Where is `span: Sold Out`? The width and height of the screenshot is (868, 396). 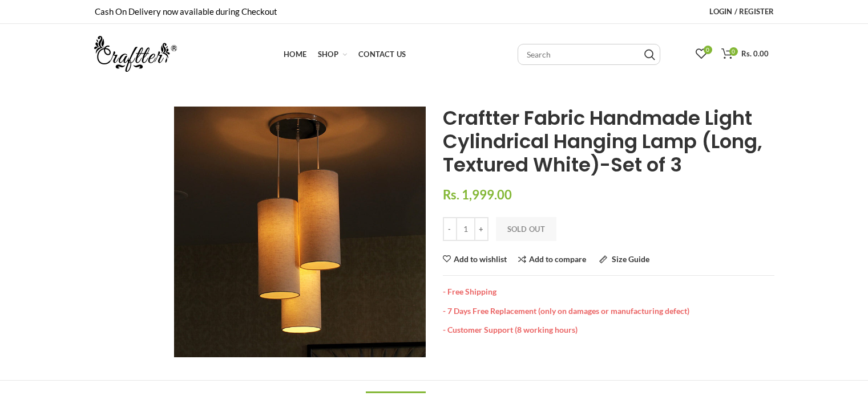 span: Sold Out is located at coordinates (526, 229).